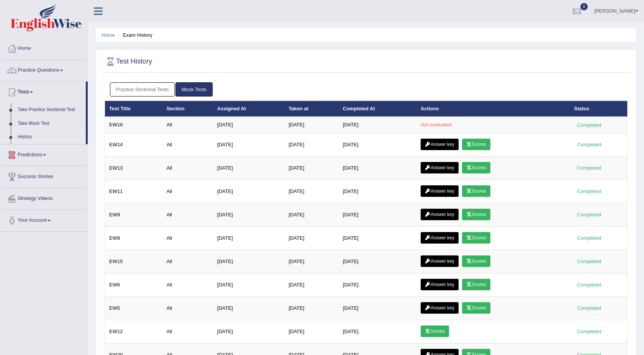  What do you see at coordinates (133, 214) in the screenshot?
I see `td: EW9` at bounding box center [133, 214].